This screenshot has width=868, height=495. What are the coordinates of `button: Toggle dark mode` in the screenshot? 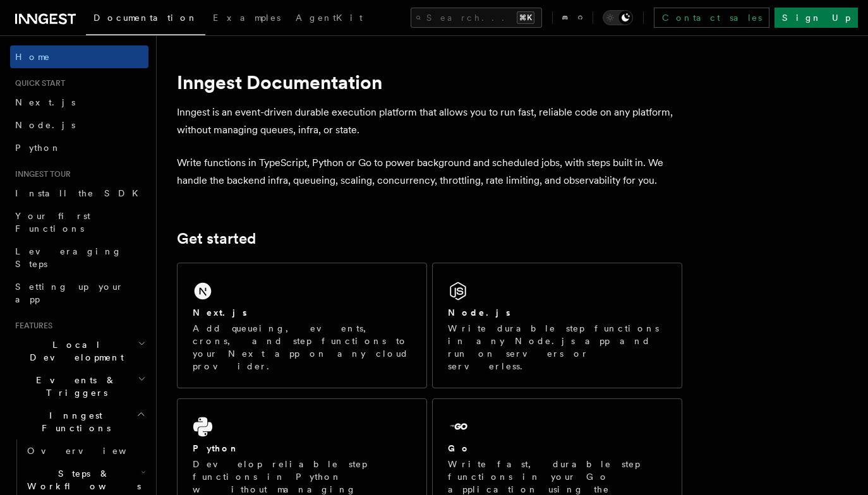 It's located at (618, 17).